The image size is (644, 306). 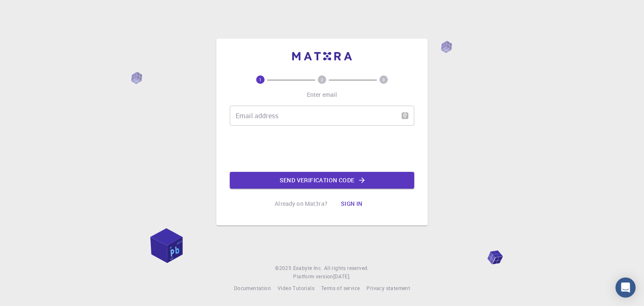 I want to click on p: Enter email, so click(x=322, y=95).